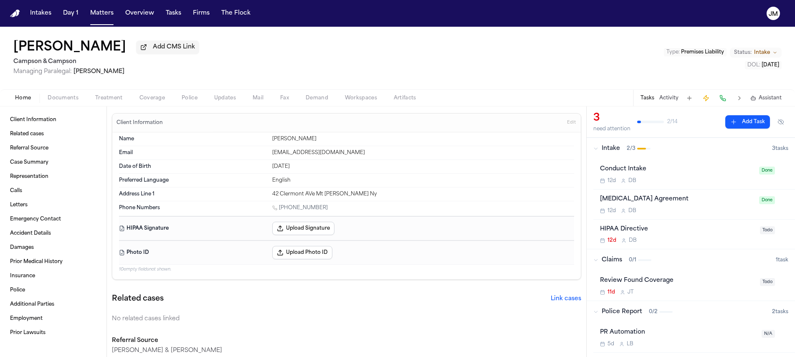 The image size is (795, 357). I want to click on div: Review Found Coverage, so click(677, 280).